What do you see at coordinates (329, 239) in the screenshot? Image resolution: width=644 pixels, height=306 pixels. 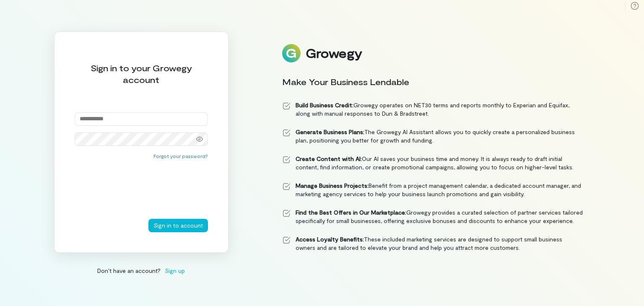 I see `strong: Access Loyalty Benefits:` at bounding box center [329, 239].